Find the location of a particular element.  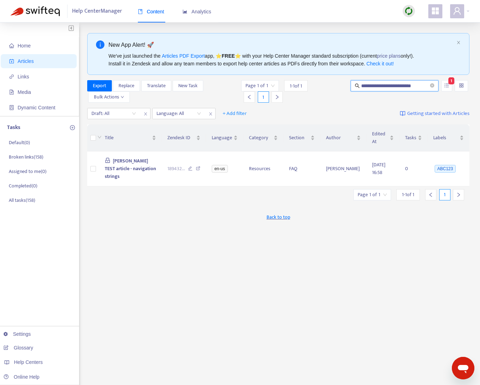

p: Default ( 0 ) is located at coordinates (19, 142).